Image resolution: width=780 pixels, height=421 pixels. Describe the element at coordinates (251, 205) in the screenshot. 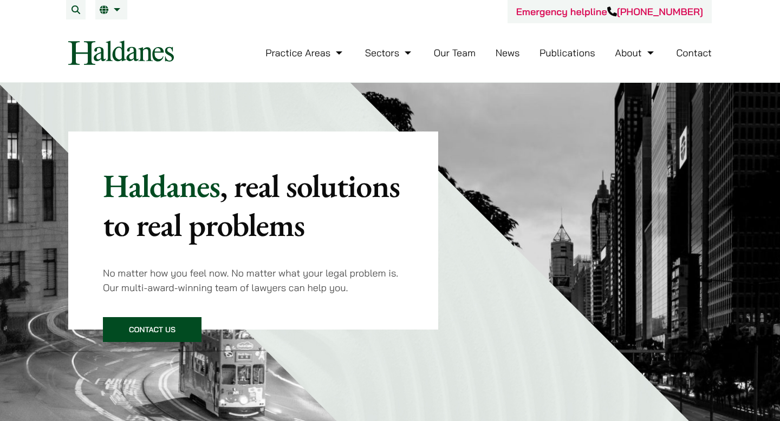

I see `mark: , real solutions to real problems` at that location.